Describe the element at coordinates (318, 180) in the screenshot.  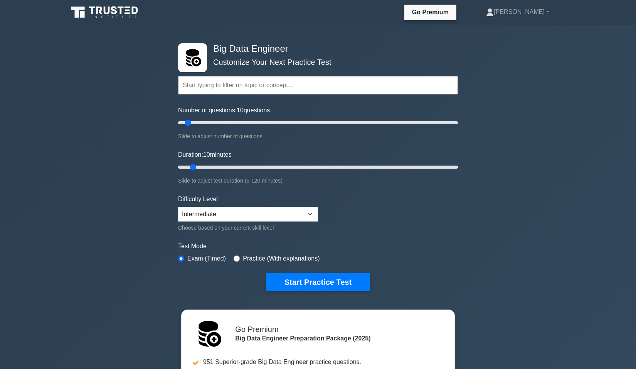
I see `div: Slide to adjust test duration (5-120 minutes)` at that location.